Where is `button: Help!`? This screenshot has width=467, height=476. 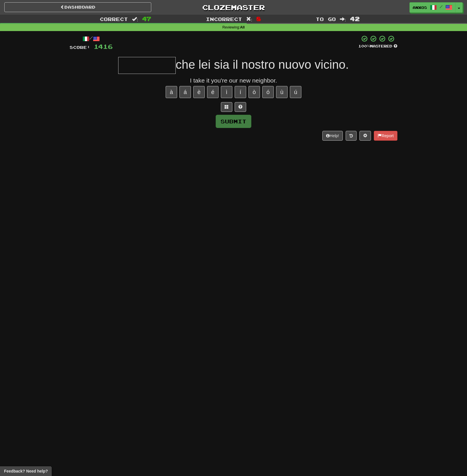
button: Help! is located at coordinates (332, 136).